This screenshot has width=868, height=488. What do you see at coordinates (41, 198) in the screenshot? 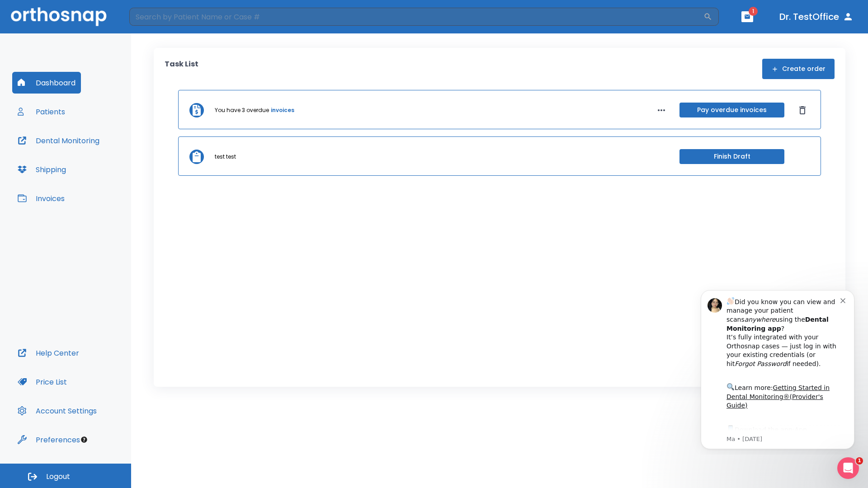
I see `button: Invoices` at bounding box center [41, 198].